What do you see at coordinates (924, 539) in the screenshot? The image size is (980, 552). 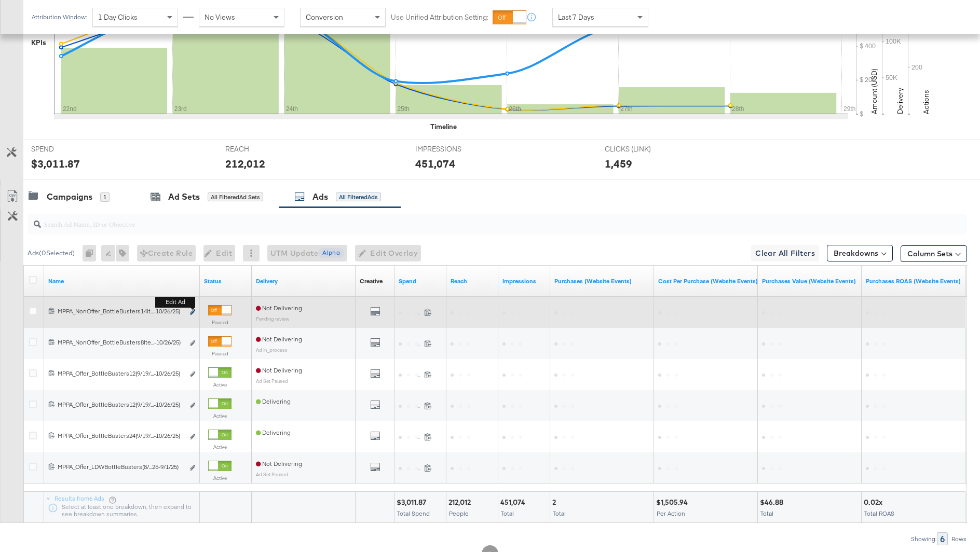 I see `div: Showing:` at bounding box center [924, 539].